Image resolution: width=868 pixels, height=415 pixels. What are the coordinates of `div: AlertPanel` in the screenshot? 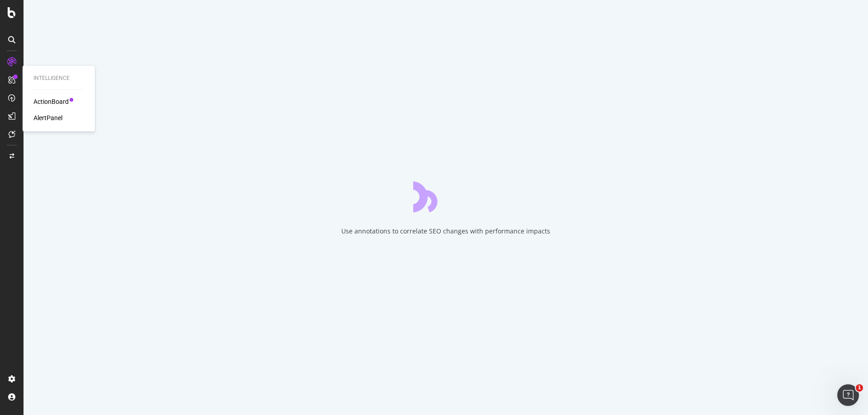 It's located at (48, 118).